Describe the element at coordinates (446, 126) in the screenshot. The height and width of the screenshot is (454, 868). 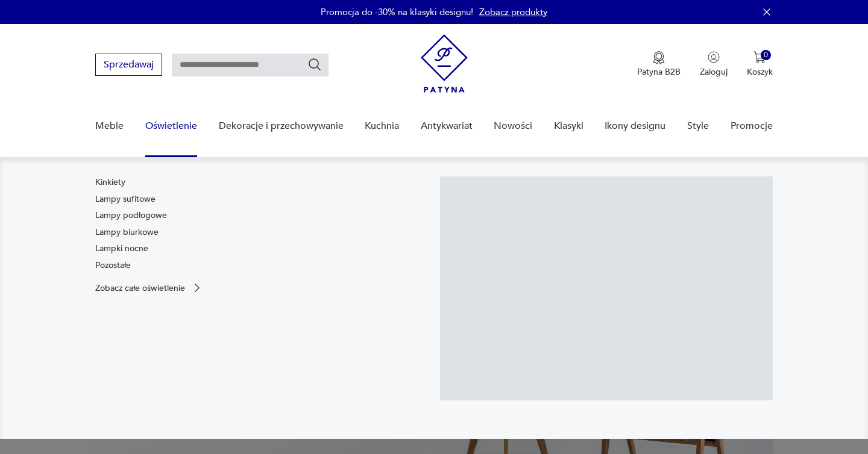
I see `a: Antykwariat` at that location.